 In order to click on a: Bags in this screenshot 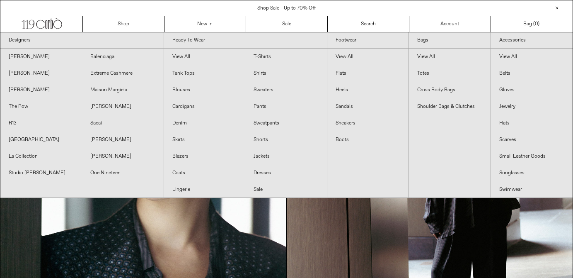, I will do `click(450, 40)`.